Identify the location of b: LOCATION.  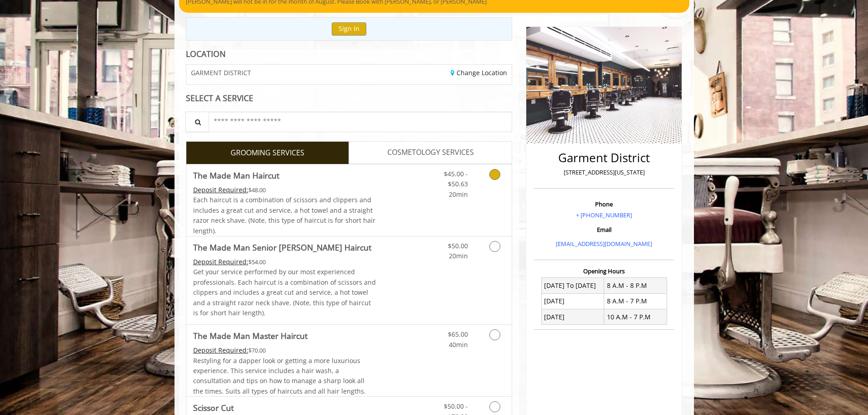
(206, 54).